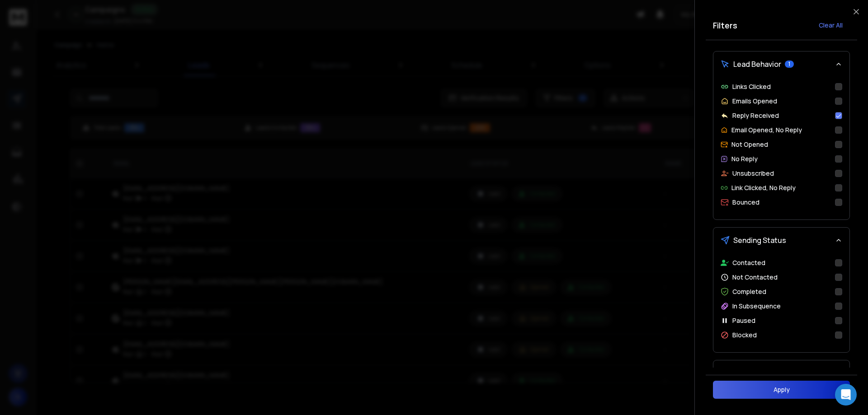 Image resolution: width=868 pixels, height=415 pixels. I want to click on p: Email Opened, No Reply, so click(766, 130).